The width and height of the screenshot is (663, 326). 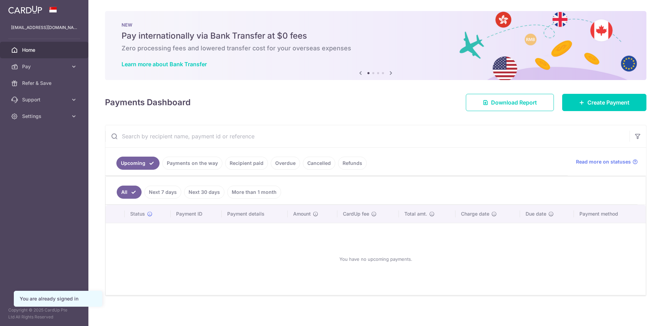 What do you see at coordinates (609, 103) in the screenshot?
I see `span: Create Payment` at bounding box center [609, 103].